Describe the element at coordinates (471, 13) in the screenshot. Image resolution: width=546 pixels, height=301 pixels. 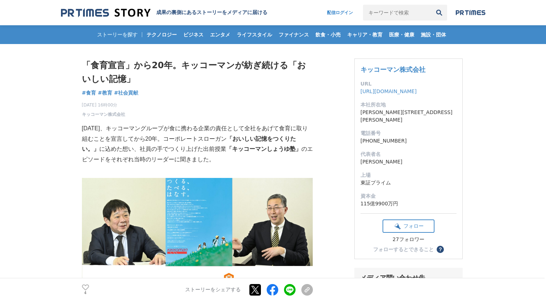
I see `a: prtimes` at that location.